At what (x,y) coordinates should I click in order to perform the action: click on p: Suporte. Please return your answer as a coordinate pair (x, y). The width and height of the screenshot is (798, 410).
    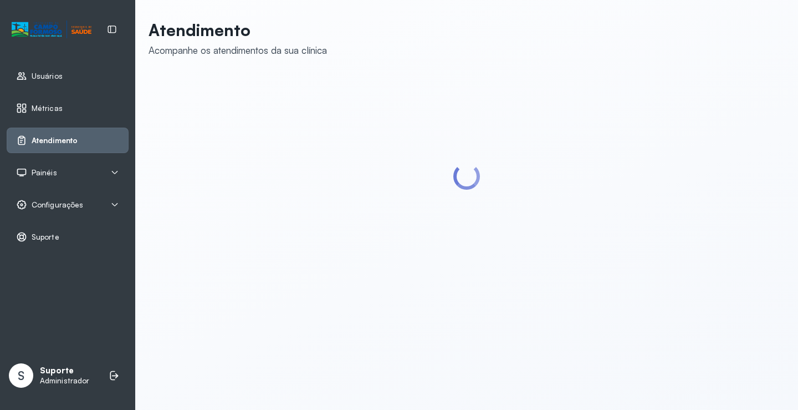
    Looking at the image, I should click on (64, 370).